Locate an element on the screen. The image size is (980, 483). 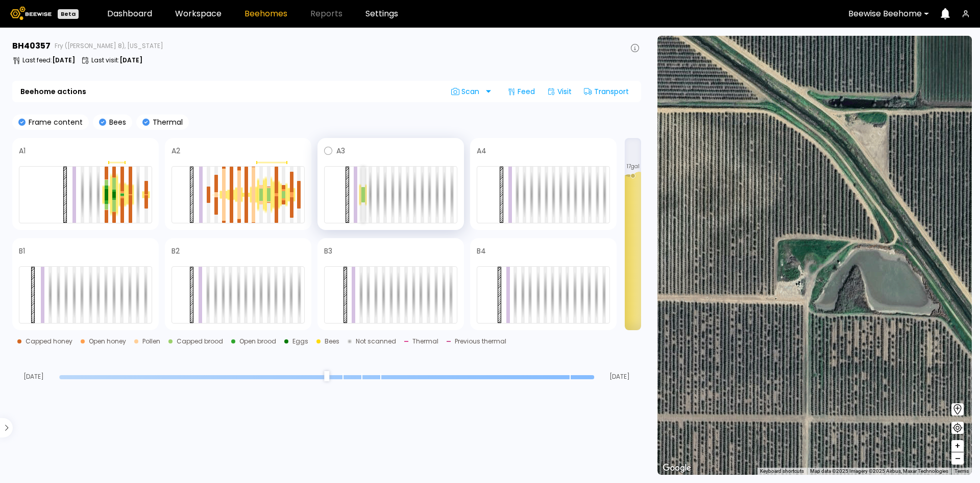
div: Not scanned is located at coordinates (376, 341).